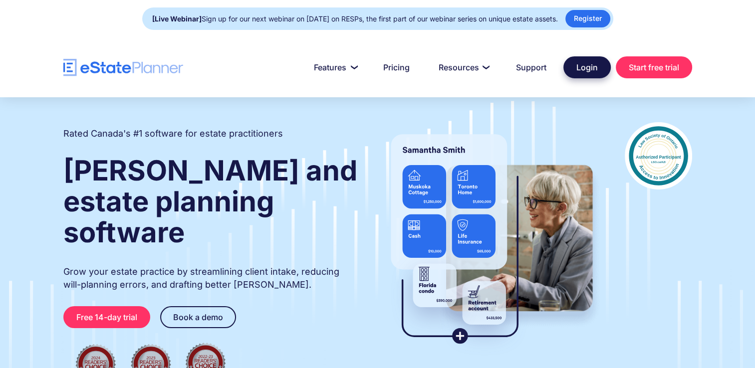 This screenshot has height=368, width=755. I want to click on h2: Rated Canada's #1 software for estate practitioners, so click(173, 134).